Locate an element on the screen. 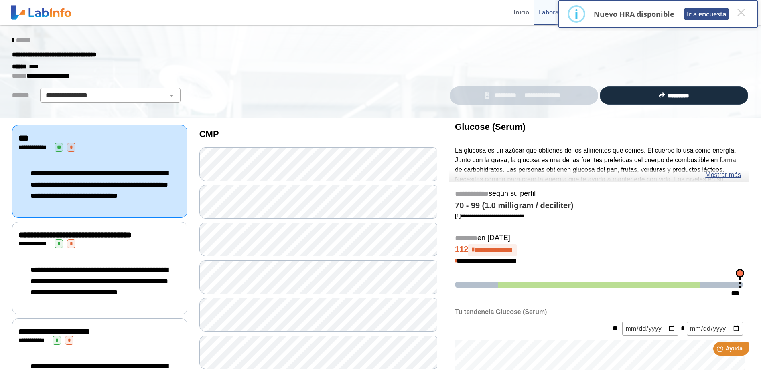 This screenshot has height=370, width=761. button: Ir a encuesta is located at coordinates (706, 14).